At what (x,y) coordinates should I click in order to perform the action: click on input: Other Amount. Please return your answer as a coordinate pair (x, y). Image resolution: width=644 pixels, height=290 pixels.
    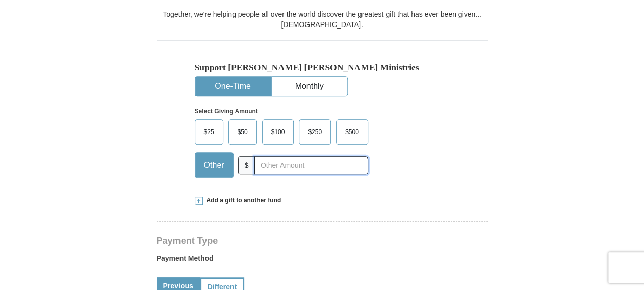
    Looking at the image, I should click on (311, 165).